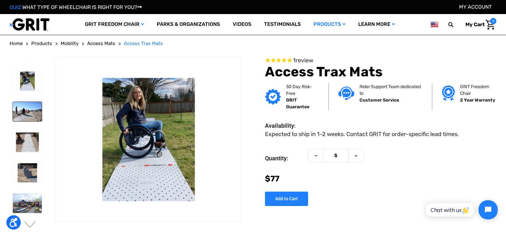 This screenshot has width=506, height=236. Describe the element at coordinates (479, 90) in the screenshot. I see `p: GRIT Freedom Chair` at that location.